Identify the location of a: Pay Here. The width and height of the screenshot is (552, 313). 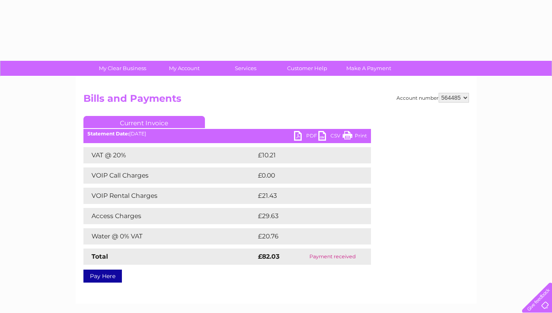
(103, 276).